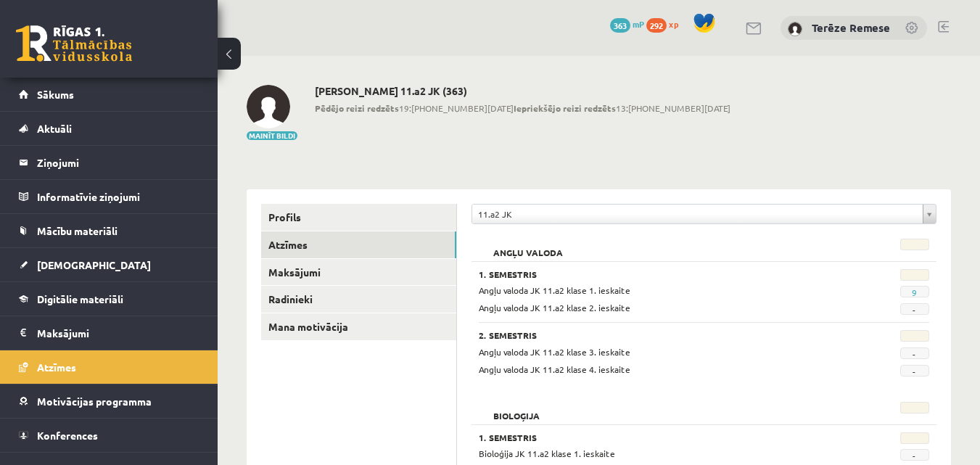  Describe the element at coordinates (109, 299) in the screenshot. I see `a: Digitālie materiāli` at that location.